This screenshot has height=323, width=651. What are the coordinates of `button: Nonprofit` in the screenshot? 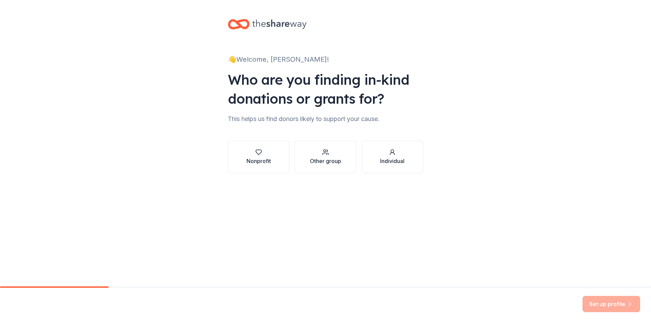 It's located at (259, 157).